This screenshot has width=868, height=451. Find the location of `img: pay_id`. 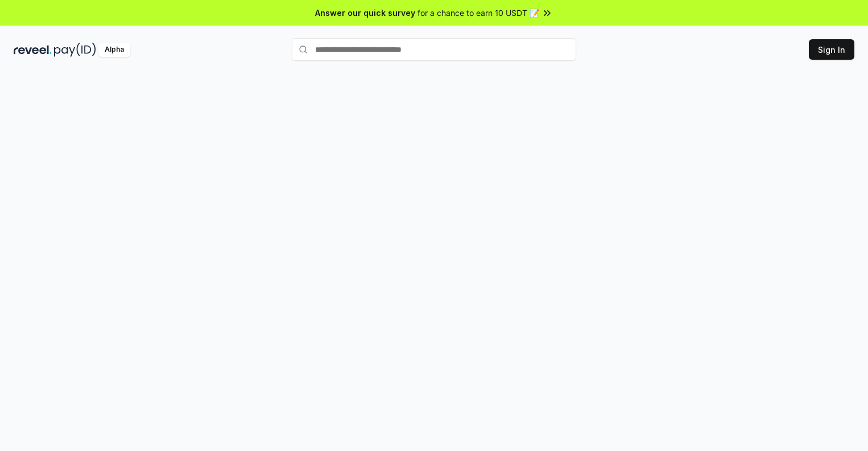

img: pay_id is located at coordinates (75, 49).